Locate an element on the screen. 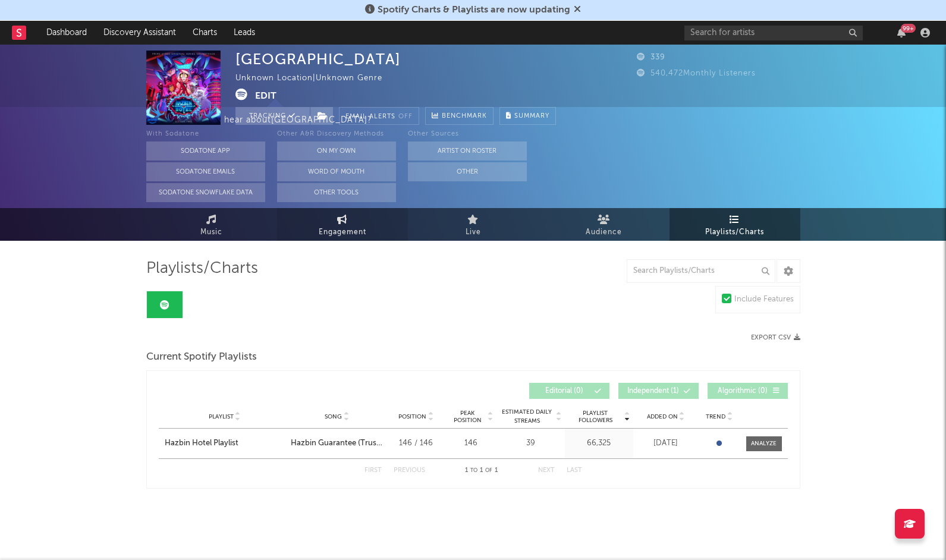 This screenshot has width=946, height=560. button: Other is located at coordinates (468, 172).